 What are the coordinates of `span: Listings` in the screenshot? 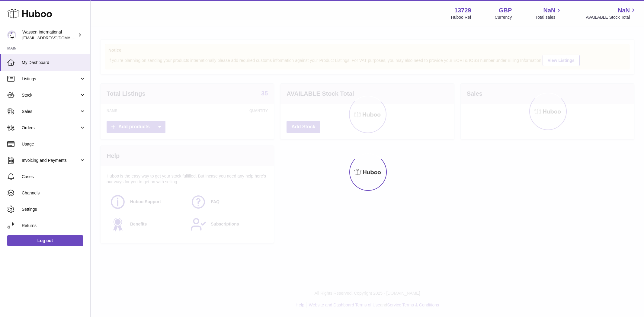 It's located at (51, 79).